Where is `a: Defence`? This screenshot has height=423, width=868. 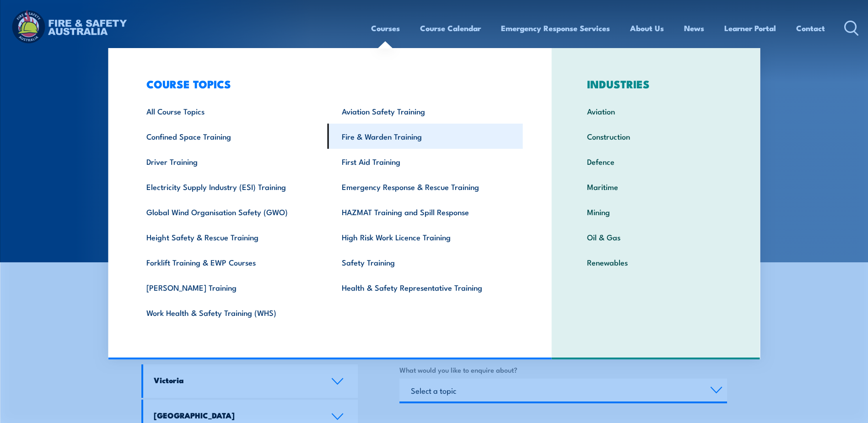 a: Defence is located at coordinates (656, 161).